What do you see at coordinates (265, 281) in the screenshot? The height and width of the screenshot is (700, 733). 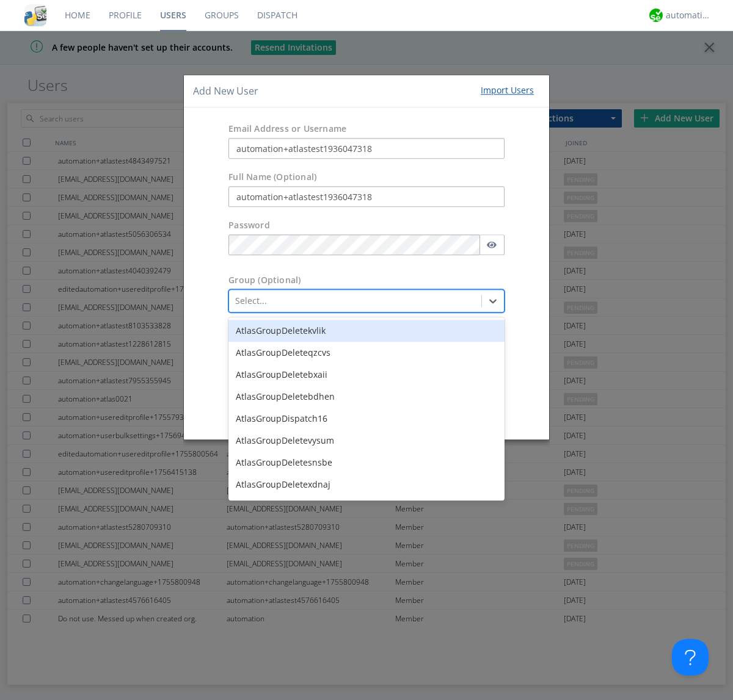 I see `label: Group (Optional)` at bounding box center [265, 281].